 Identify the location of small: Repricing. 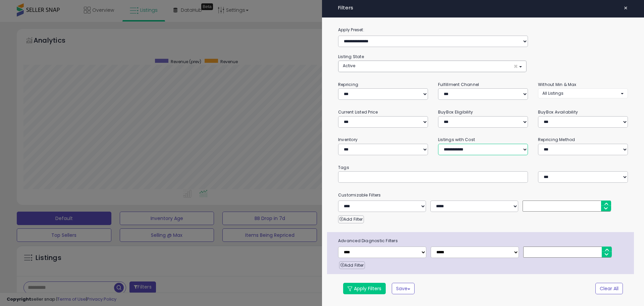
(348, 84).